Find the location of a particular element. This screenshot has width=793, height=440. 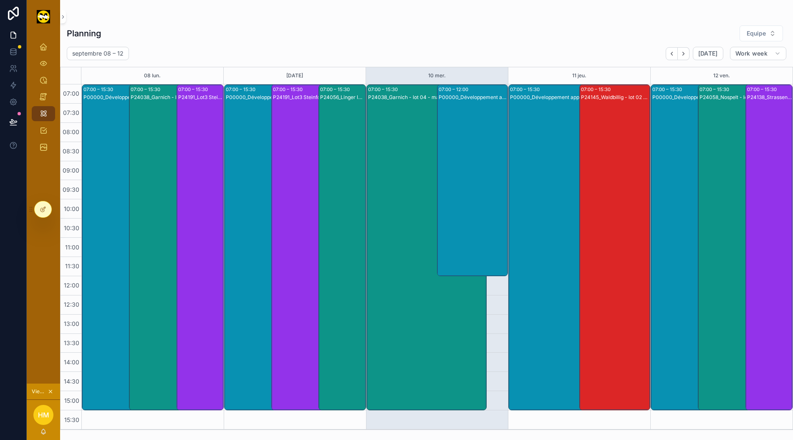

div: P24145_Waldbillig - lot 02 - maison invendue - prévoir encastrements complets is located at coordinates (615, 97).